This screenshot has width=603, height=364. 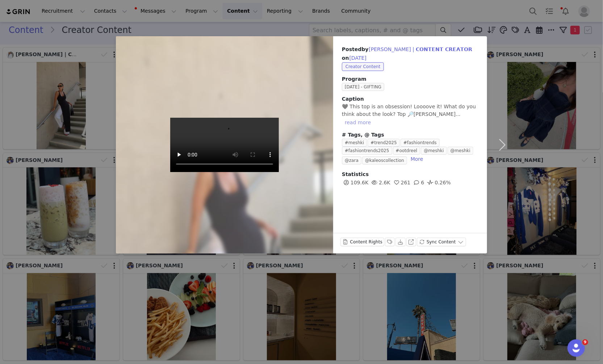 What do you see at coordinates (585, 342) in the screenshot?
I see `span: 9` at bounding box center [585, 342].